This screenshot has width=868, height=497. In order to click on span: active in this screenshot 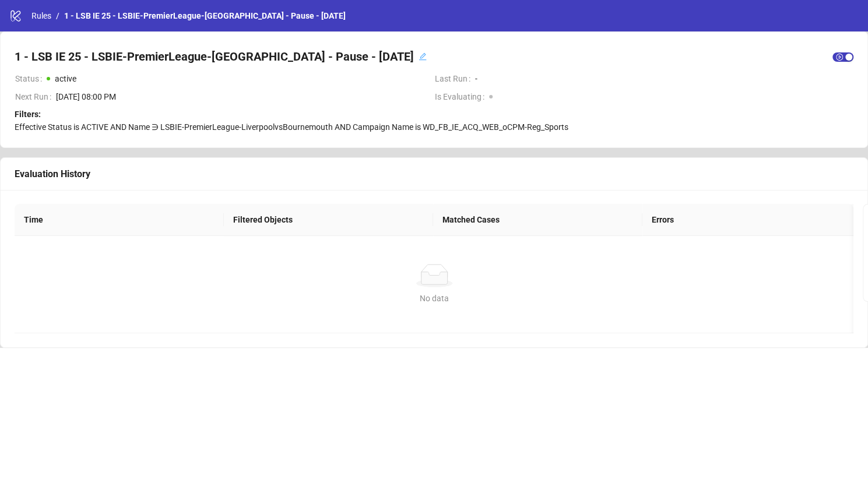, I will do `click(65, 79)`.